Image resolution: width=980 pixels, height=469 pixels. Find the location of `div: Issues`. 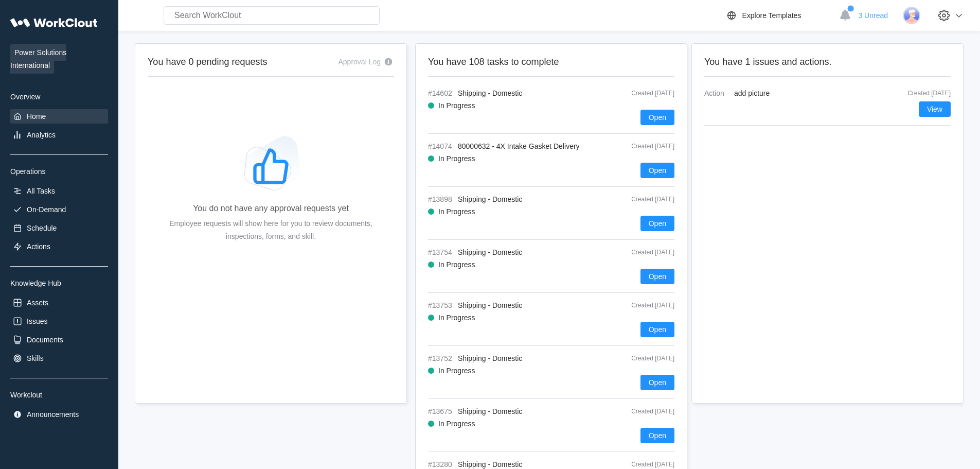

div: Issues is located at coordinates (37, 321).